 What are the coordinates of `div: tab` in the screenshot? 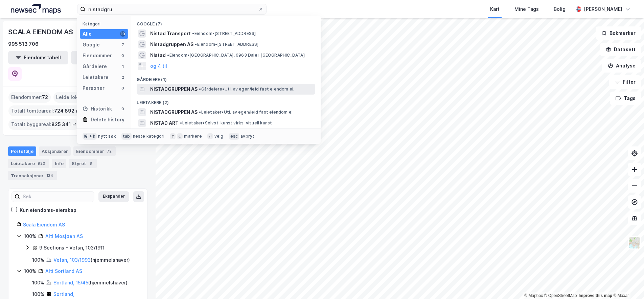 It's located at (126, 136).